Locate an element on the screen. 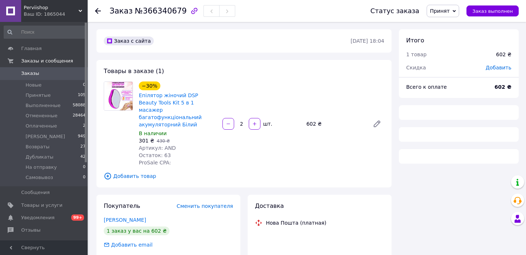 Image resolution: width=526 pixels, height=255 pixels. span: Покупатели is located at coordinates (36, 243).